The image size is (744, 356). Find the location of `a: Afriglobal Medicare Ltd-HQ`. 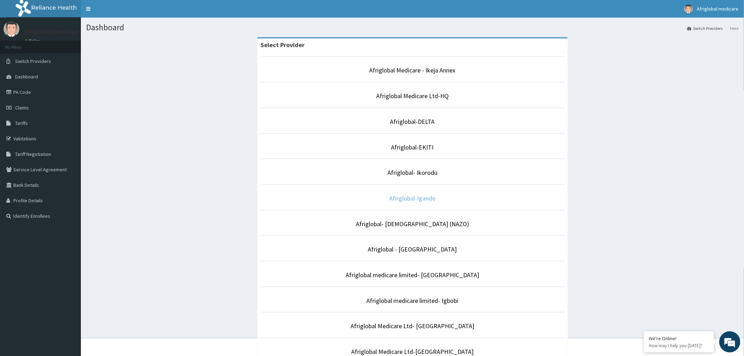

a: Afriglobal Medicare Ltd-HQ is located at coordinates (413, 96).